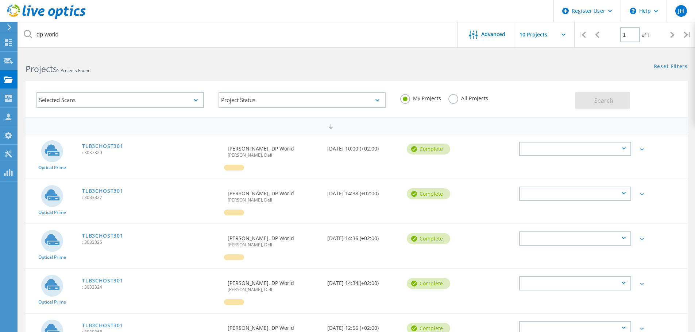 The width and height of the screenshot is (695, 332). Describe the element at coordinates (151, 198) in the screenshot. I see `span: : 3033327` at that location.